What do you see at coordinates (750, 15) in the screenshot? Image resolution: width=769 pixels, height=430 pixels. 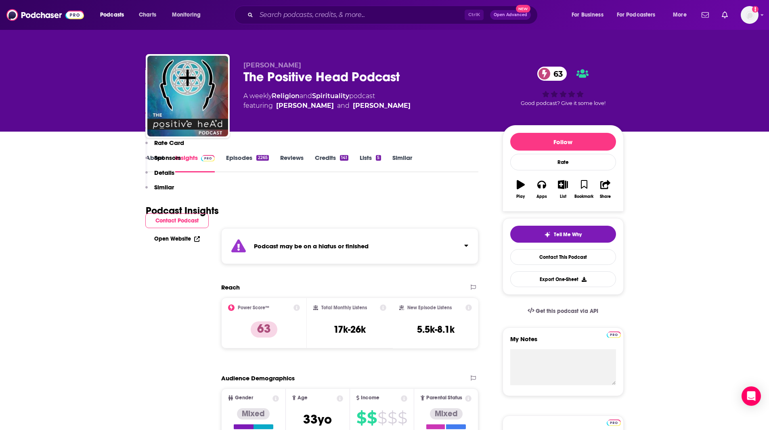 I see `button: Show profile menu` at bounding box center [750, 15].